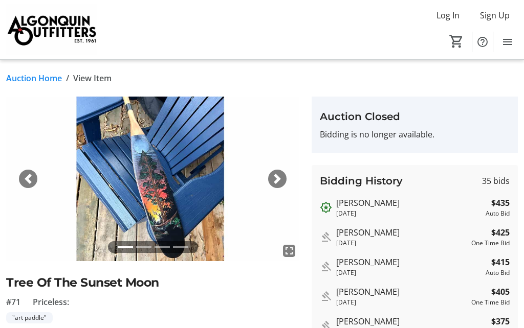 This screenshot has height=328, width=524. Describe the element at coordinates (456, 41) in the screenshot. I see `button: Cart` at that location.